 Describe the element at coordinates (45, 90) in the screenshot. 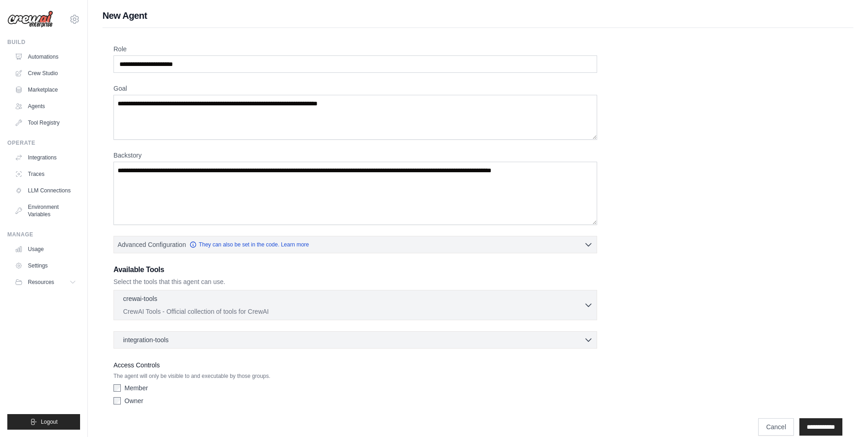

I see `a: Marketplace` at that location.